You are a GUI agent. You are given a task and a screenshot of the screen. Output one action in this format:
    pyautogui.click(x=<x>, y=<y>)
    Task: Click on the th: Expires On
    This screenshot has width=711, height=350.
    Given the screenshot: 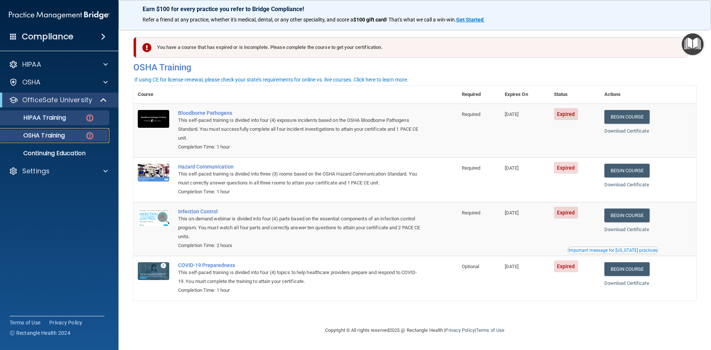 What is the action you would take?
    pyautogui.click(x=525, y=94)
    